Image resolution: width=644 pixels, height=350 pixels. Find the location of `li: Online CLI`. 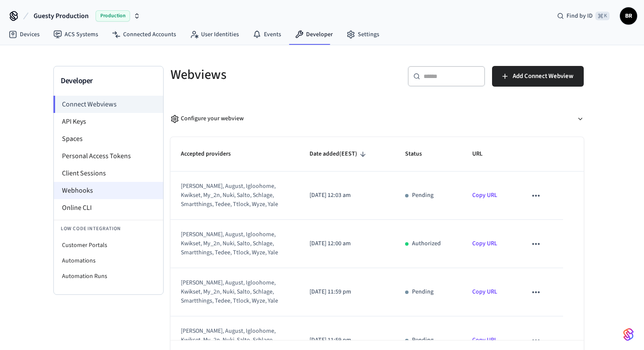

li: Online CLI is located at coordinates (108, 208).